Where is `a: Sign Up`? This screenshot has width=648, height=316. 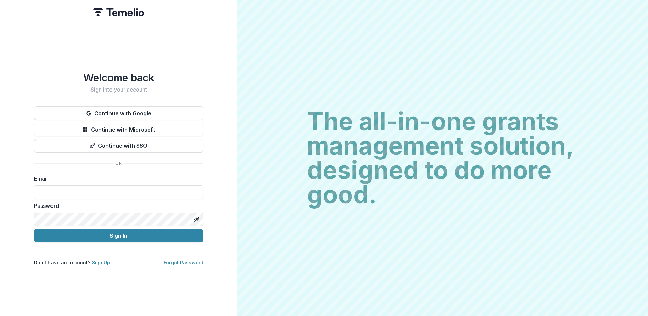 a: Sign Up is located at coordinates (101, 262).